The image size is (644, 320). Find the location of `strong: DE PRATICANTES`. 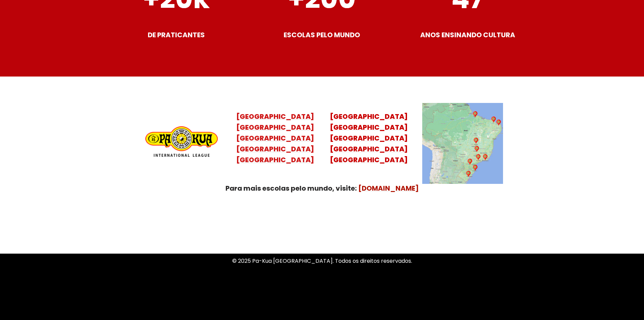

strong: DE PRATICANTES is located at coordinates (176, 35).